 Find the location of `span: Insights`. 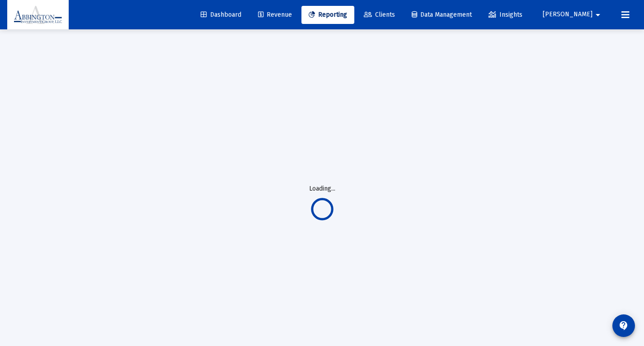

span: Insights is located at coordinates (505, 15).